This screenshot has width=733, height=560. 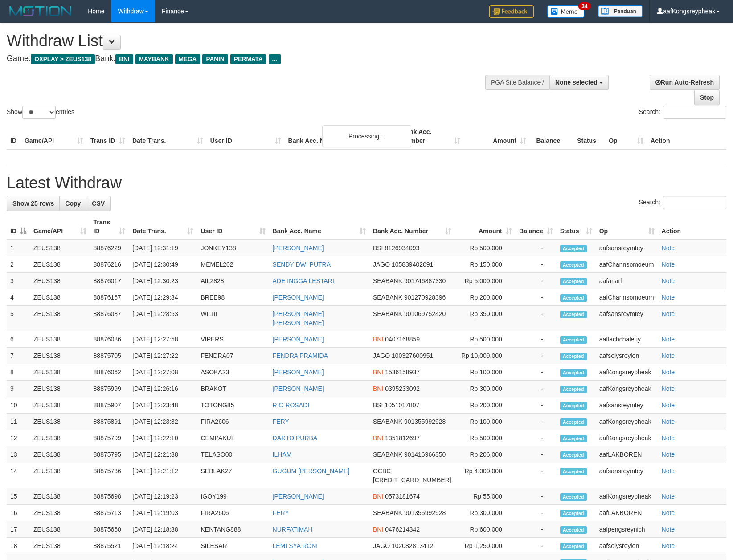 What do you see at coordinates (627, 545) in the screenshot?
I see `td: aafsolysreylen` at bounding box center [627, 545].